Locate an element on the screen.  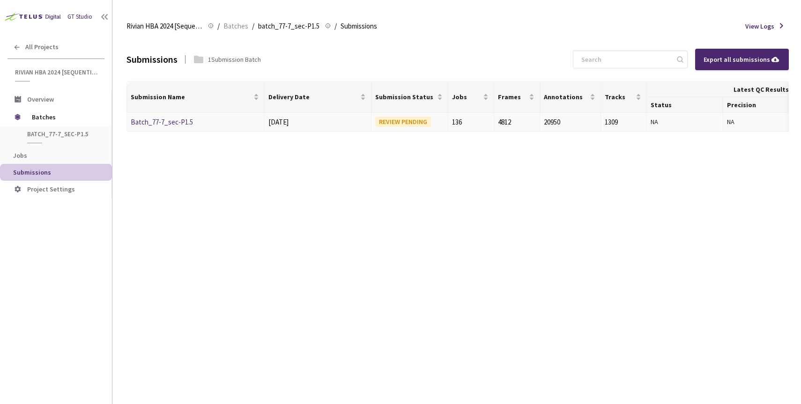
span: View Logs is located at coordinates (759, 26).